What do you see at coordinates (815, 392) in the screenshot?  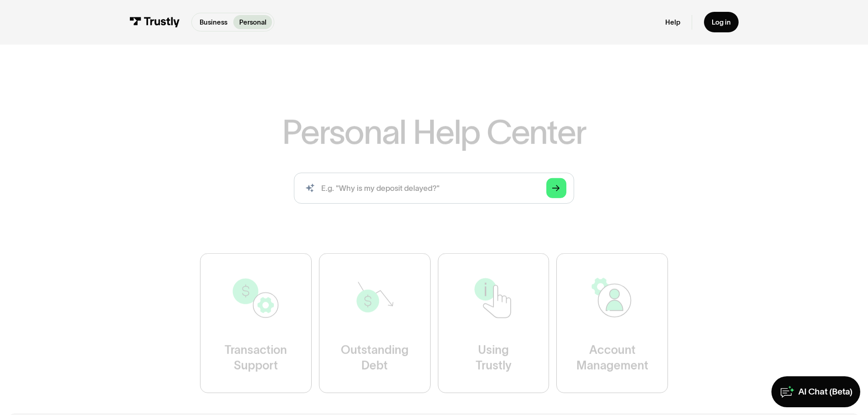 I see `a: AI Chat (Beta)` at bounding box center [815, 392].